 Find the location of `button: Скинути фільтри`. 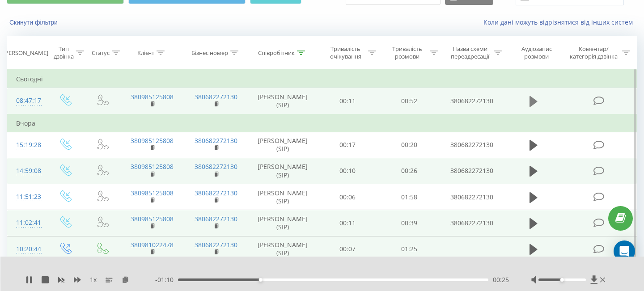

button: Скинути фільтри is located at coordinates (34, 22).